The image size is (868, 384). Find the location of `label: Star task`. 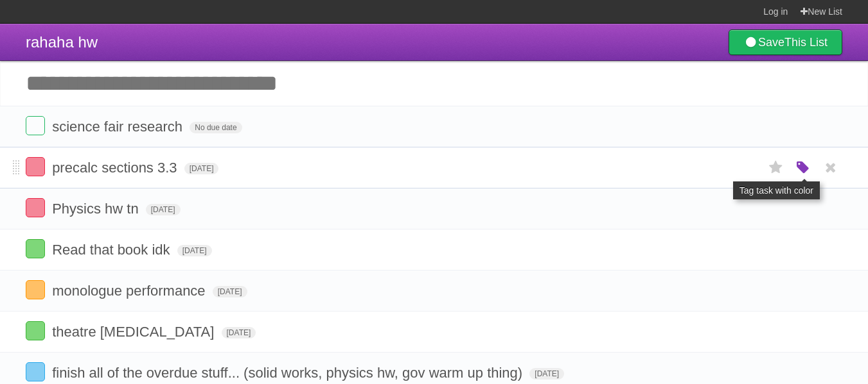

label: Star task is located at coordinates (776, 167).